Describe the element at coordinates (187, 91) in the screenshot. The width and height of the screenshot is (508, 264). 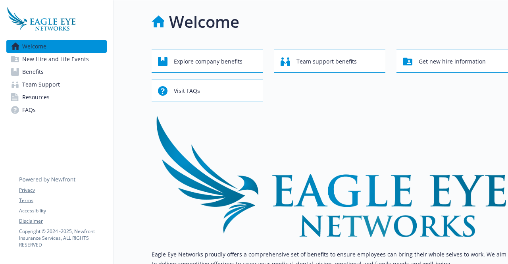
I see `span: Visit FAQs` at that location.